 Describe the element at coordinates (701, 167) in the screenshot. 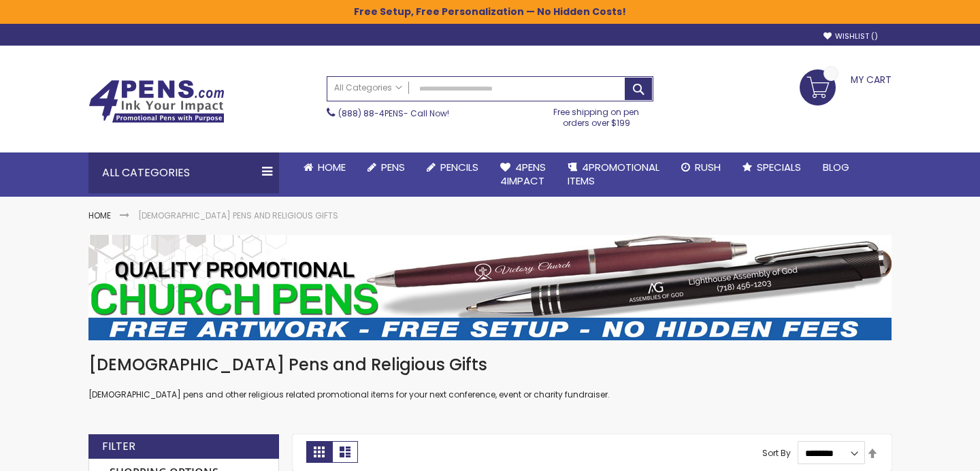

I see `a: Rush` at that location.